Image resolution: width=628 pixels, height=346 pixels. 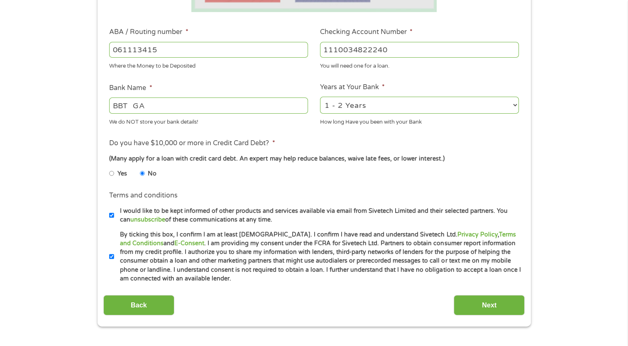 I want to click on label: Years at Your Bank, so click(x=352, y=87).